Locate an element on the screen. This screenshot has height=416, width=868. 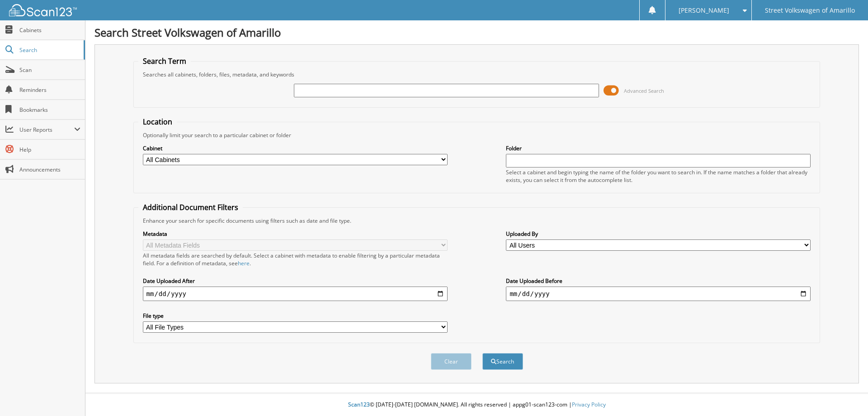
legend: Search Term is located at coordinates (164, 61).